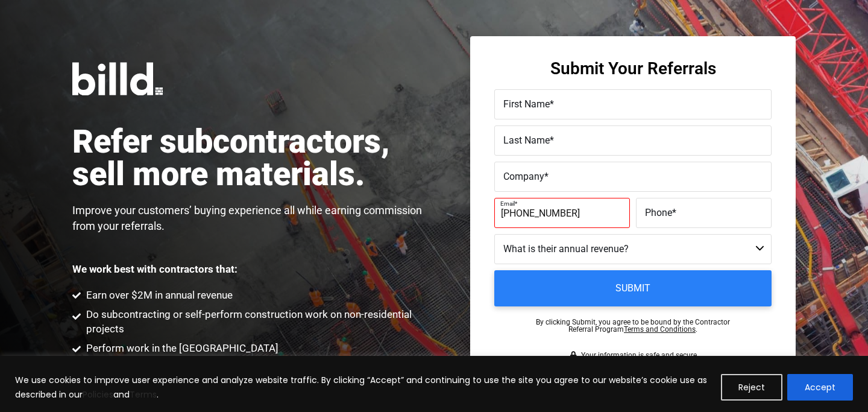  Describe the element at coordinates (526, 104) in the screenshot. I see `span: First Name` at that location.